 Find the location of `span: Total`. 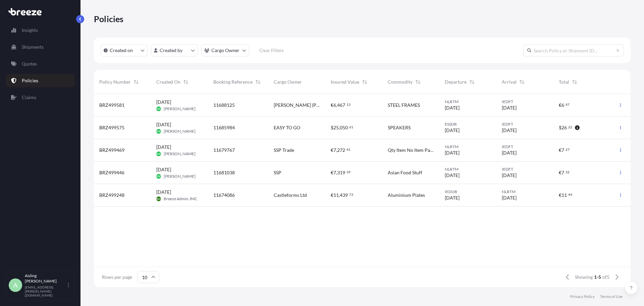

span: Total is located at coordinates (564, 82).